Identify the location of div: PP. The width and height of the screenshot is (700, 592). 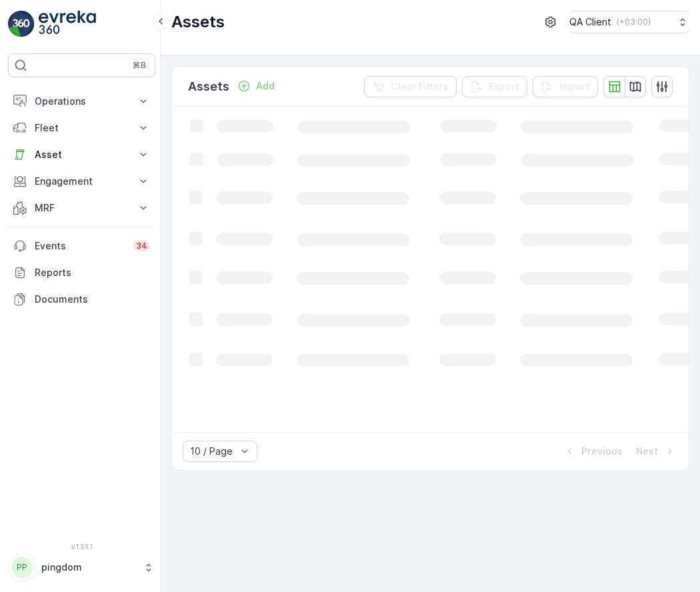
(22, 567).